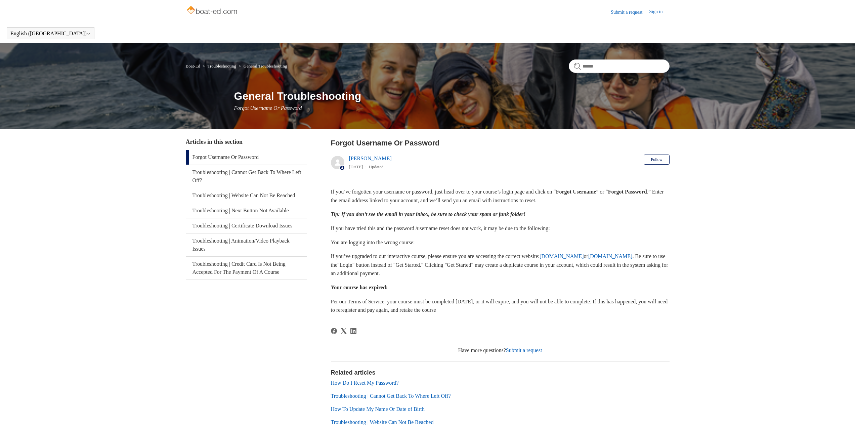  Describe the element at coordinates (628, 192) in the screenshot. I see `strong: Forgot Password` at that location.